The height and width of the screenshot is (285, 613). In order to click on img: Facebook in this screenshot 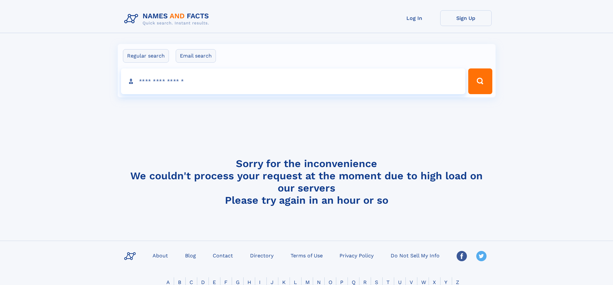, I will do `click(462, 257)`.